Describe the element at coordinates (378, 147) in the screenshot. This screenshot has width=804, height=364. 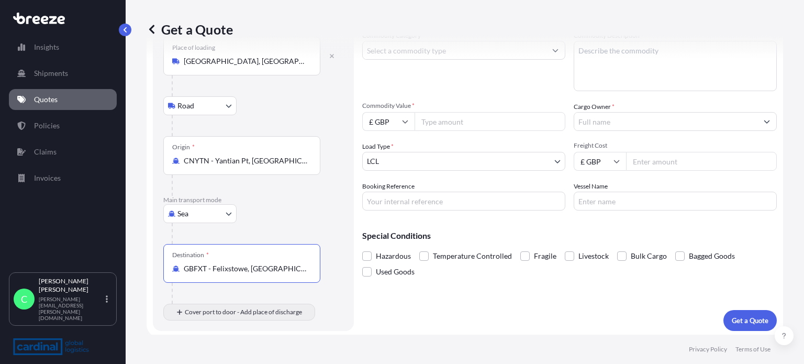
I see `span: Load Type` at that location.